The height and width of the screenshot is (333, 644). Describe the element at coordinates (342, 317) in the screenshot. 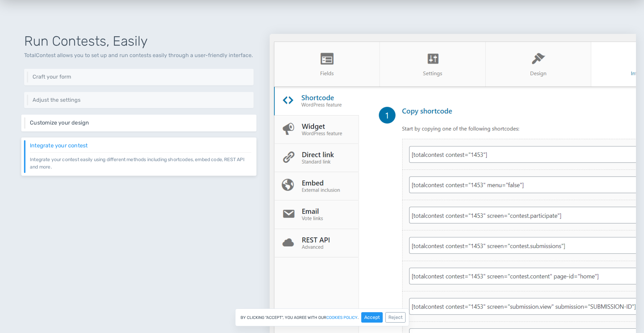

I see `a: cookies policy` at that location.